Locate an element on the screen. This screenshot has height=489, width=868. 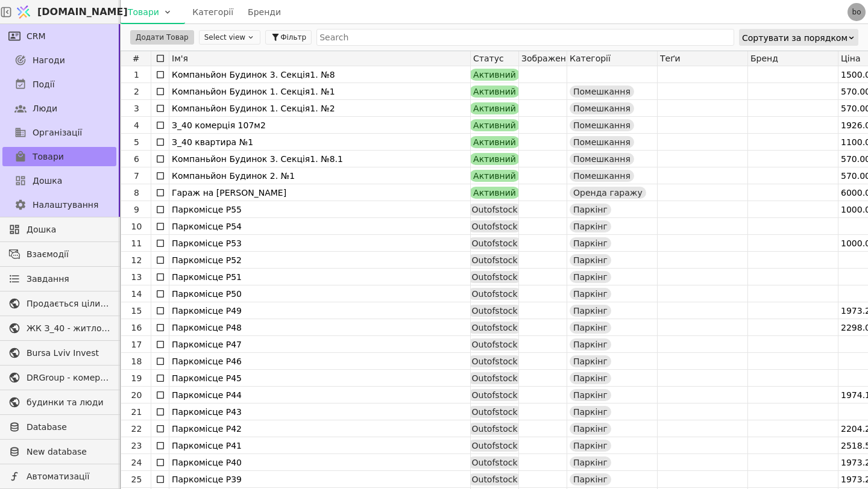
div: Паркомісце P39 is located at coordinates (319, 479).